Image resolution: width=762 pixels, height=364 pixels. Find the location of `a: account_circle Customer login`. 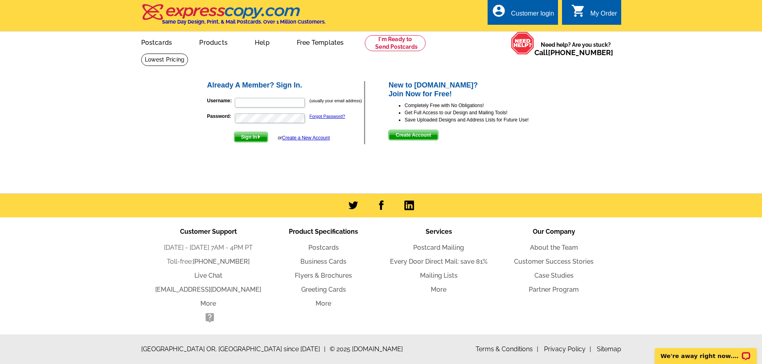

a: account_circle Customer login is located at coordinates (523, 14).